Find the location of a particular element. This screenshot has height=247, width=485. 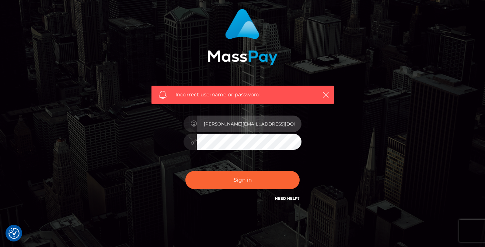

a: Need Help? is located at coordinates (287, 198).